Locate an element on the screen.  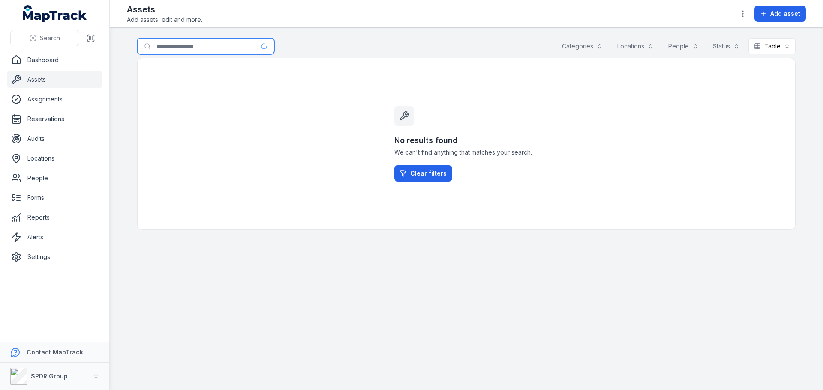
button: Table is located at coordinates (772, 46).